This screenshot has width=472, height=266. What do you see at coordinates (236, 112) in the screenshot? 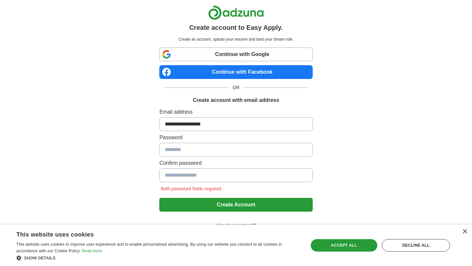
I see `label: Email address` at bounding box center [236, 112].